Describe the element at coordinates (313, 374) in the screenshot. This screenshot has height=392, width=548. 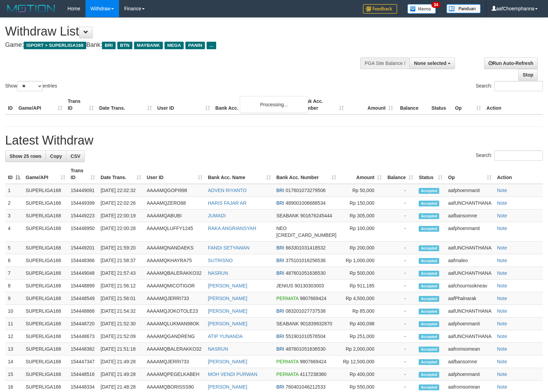
I see `span: Copy 4117238380 to clipboard` at that location.